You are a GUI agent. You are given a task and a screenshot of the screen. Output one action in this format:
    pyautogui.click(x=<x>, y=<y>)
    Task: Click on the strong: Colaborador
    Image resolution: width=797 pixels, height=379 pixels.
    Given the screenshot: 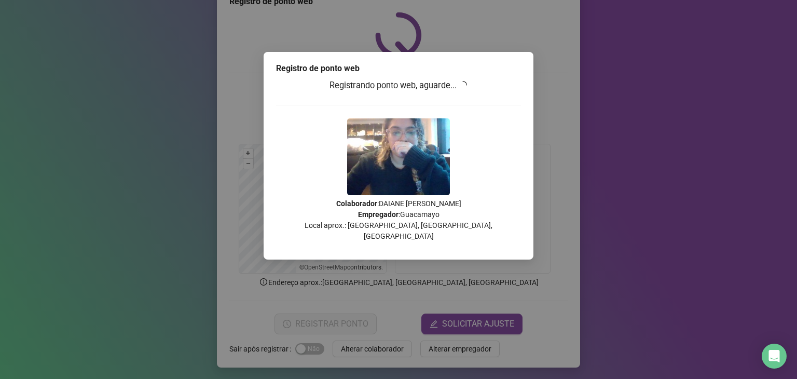 What is the action you would take?
    pyautogui.click(x=357, y=203)
    